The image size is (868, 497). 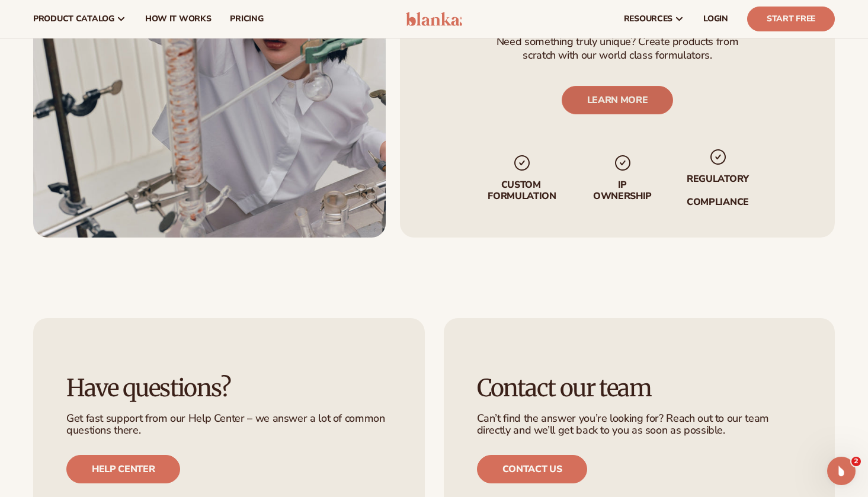 What do you see at coordinates (123, 469) in the screenshot?
I see `a: Help center` at bounding box center [123, 469].